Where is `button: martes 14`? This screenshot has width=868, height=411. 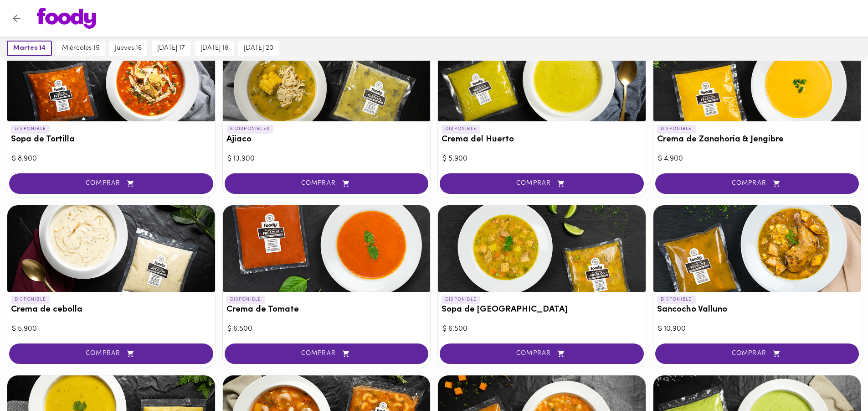
button: martes 14 is located at coordinates (29, 49).